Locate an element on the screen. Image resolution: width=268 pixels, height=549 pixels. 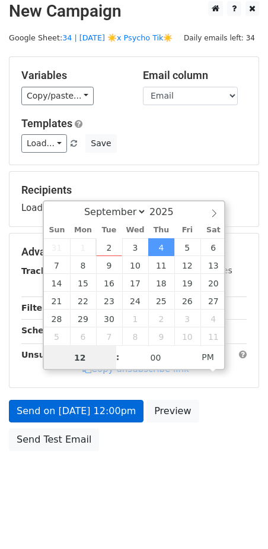
label: UTM Codes is located at coordinates (209, 270).